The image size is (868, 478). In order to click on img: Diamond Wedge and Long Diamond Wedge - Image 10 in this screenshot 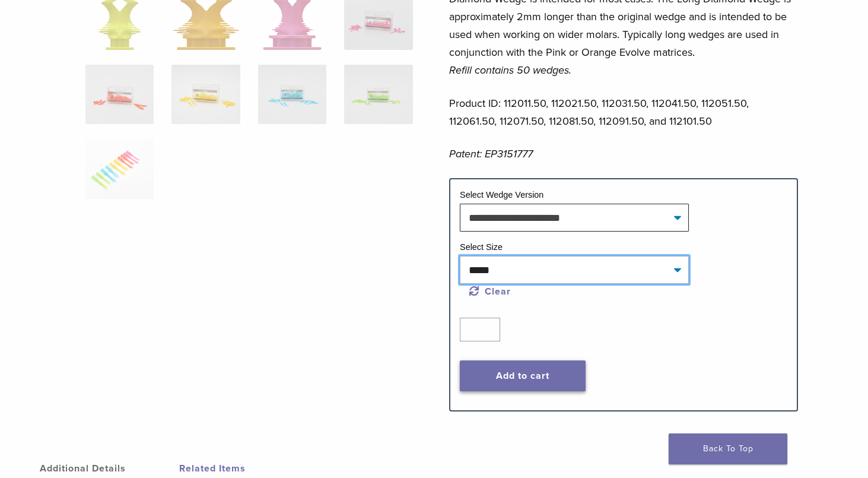, I will do `click(205, 95)`.